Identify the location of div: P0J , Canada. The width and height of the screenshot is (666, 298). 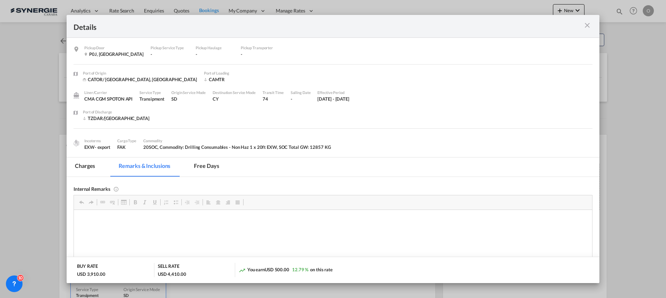
(114, 54).